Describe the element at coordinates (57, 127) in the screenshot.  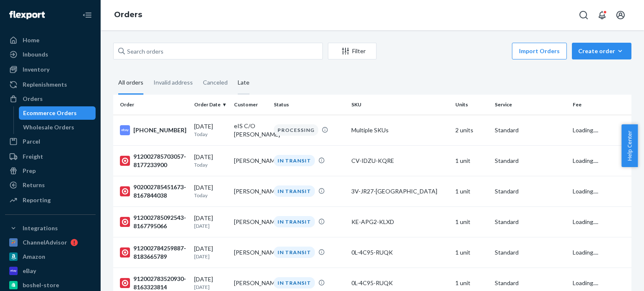
I see `a: Wholesale Orders` at that location.